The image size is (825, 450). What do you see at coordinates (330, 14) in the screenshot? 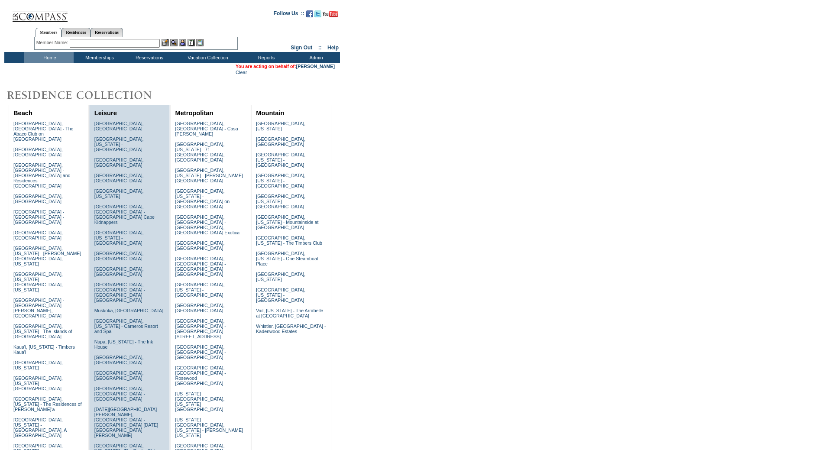
I see `img: Subscribe to our YouTube Channel` at bounding box center [330, 14].